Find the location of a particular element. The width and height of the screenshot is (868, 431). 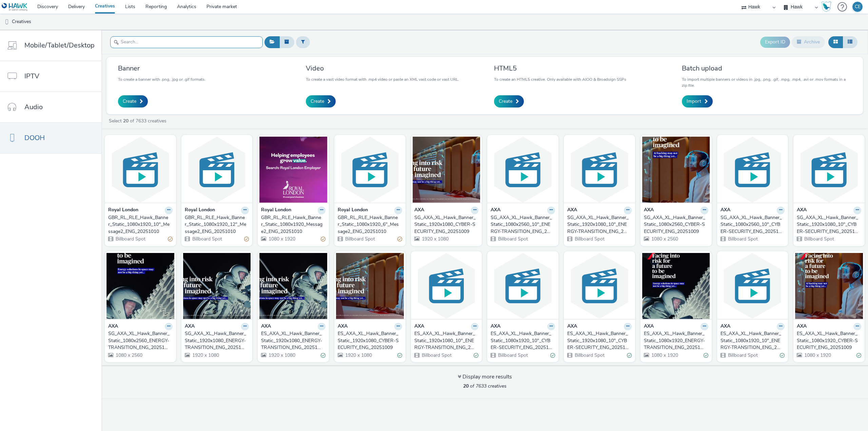

div: ES_AXA_XL_Hawk_Banner_Static_1080x1920_ENERGY-TRANSITION_ENG_20251009 is located at coordinates (675, 340).